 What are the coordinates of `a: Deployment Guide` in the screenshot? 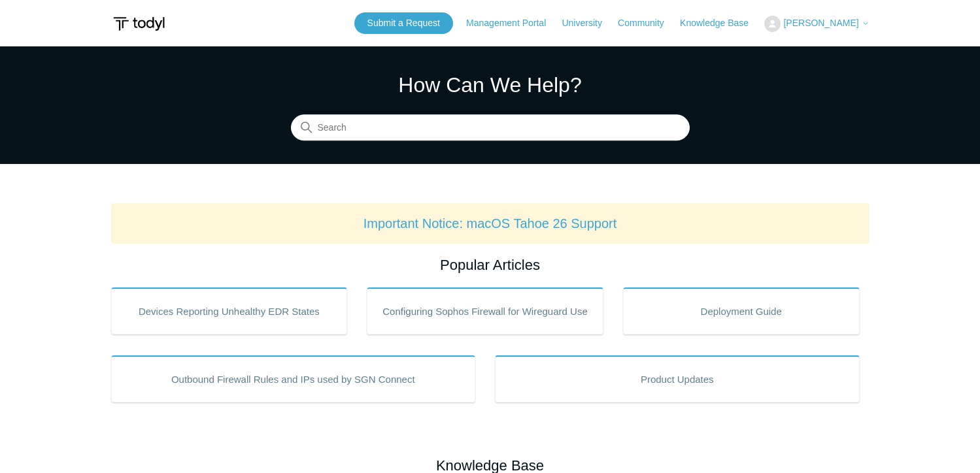 It's located at (741, 311).